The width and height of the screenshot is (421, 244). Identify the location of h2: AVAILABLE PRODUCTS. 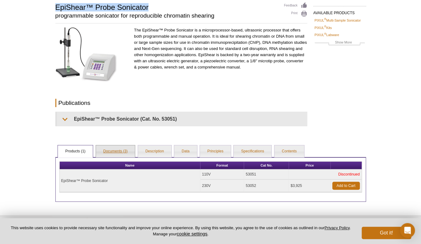
(339, 11).